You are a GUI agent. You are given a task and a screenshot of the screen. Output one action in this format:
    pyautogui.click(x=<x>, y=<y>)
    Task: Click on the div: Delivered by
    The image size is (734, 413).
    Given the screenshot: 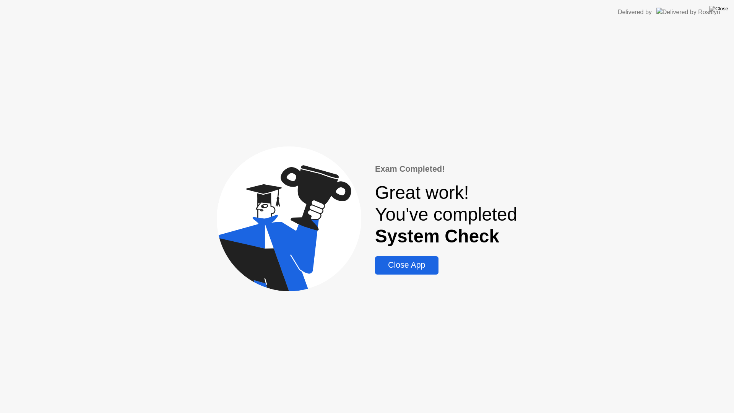 What is the action you would take?
    pyautogui.click(x=635, y=12)
    